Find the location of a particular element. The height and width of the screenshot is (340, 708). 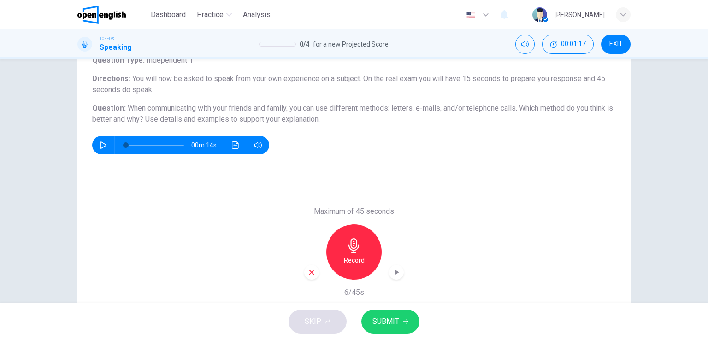

span: EXIT is located at coordinates (616, 44).